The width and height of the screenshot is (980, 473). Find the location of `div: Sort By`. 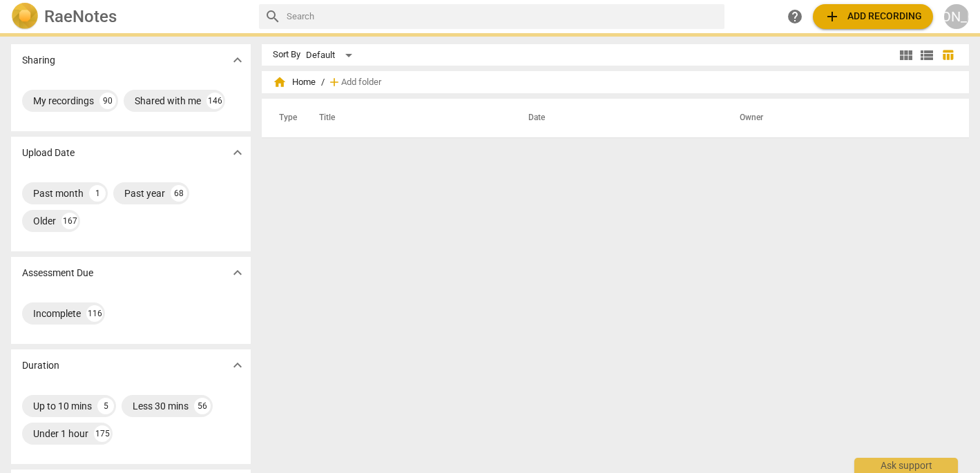

div: Sort By is located at coordinates (287, 55).